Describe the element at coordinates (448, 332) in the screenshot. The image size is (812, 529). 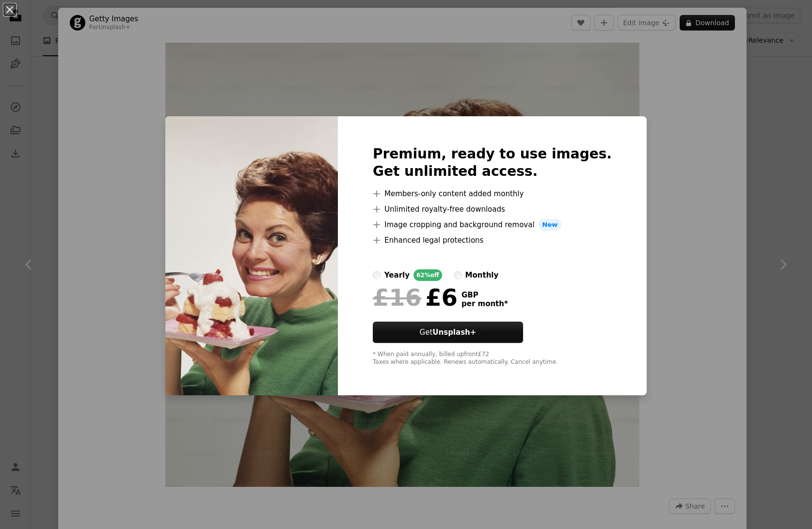
I see `button: GetUnsplash+` at that location.